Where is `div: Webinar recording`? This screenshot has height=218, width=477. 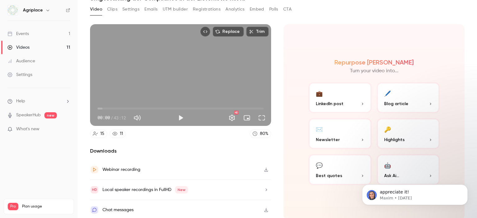
div: Webinar recording is located at coordinates (121, 170).